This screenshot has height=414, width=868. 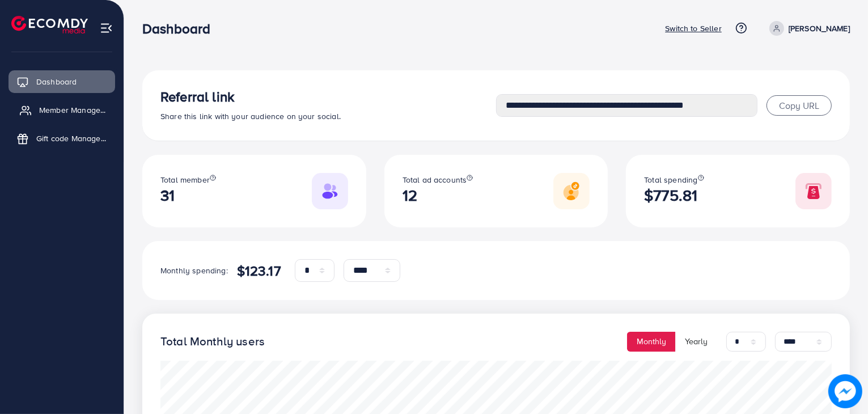 What do you see at coordinates (194, 271) in the screenshot?
I see `p: Monthly spending:` at bounding box center [194, 271].